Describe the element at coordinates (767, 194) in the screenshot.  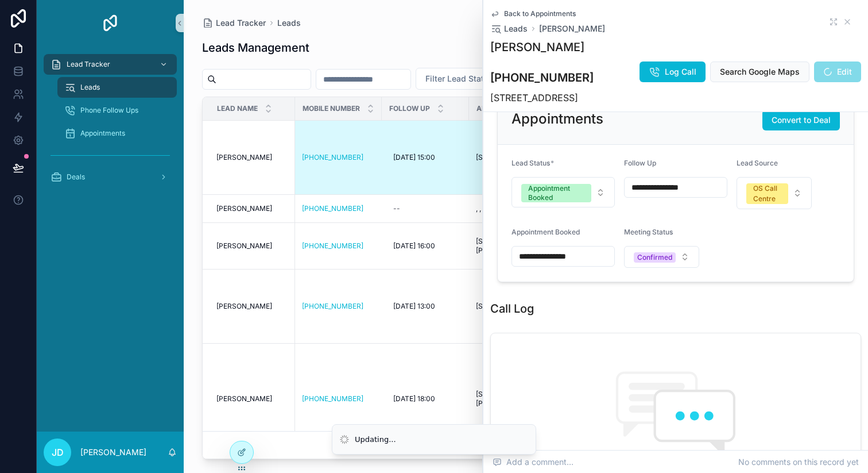
I see `div: OS Call Centre` at that location.